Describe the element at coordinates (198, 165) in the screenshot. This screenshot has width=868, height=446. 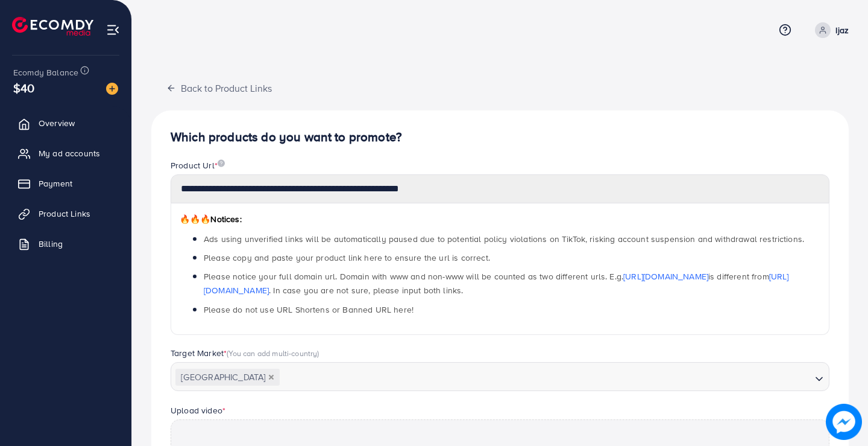
I see `label: Product Url` at that location.